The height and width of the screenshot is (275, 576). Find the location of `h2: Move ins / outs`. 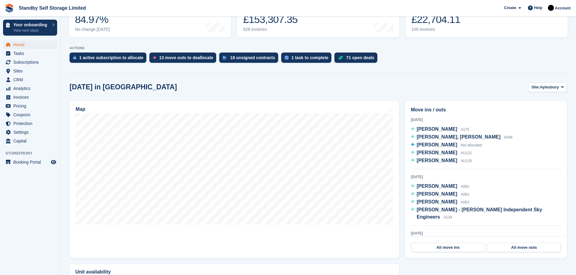

h2: Move ins / outs is located at coordinates (486, 110).